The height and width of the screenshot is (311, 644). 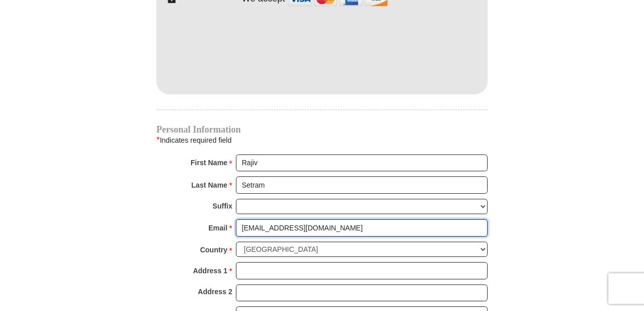 What do you see at coordinates (222, 206) in the screenshot?
I see `strong: Suffix` at bounding box center [222, 206].